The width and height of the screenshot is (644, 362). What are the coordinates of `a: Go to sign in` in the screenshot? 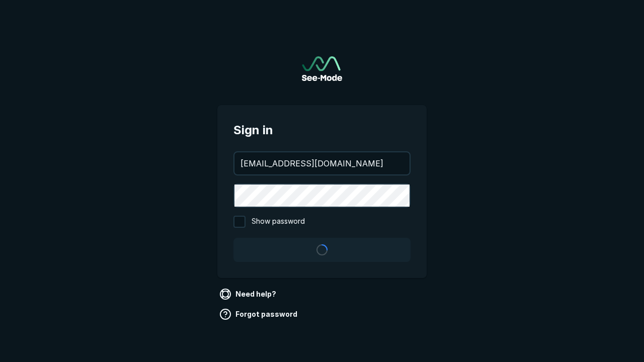 It's located at (322, 68).